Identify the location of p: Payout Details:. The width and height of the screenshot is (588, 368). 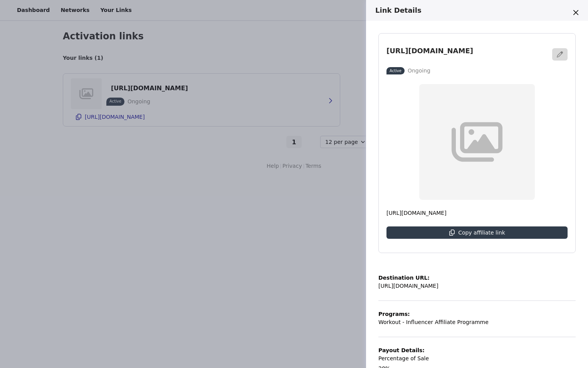
(403, 350).